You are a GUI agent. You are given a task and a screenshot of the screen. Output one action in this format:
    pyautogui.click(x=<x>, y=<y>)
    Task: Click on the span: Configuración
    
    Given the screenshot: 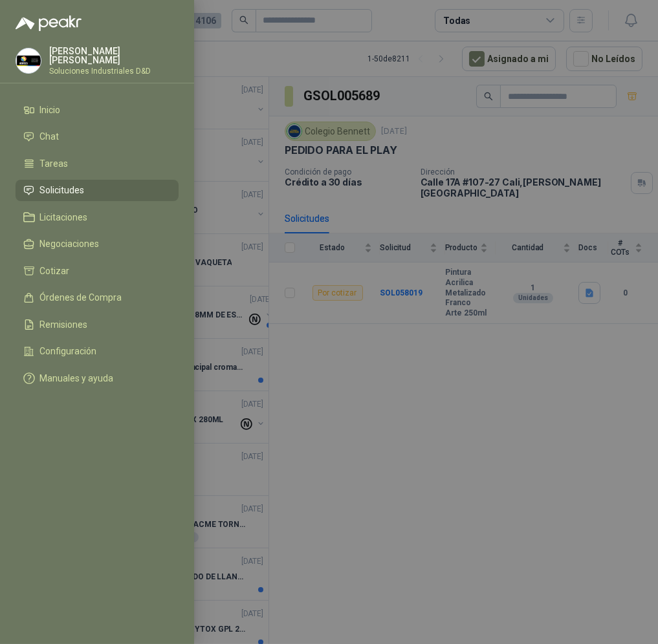 What is the action you would take?
    pyautogui.click(x=68, y=351)
    